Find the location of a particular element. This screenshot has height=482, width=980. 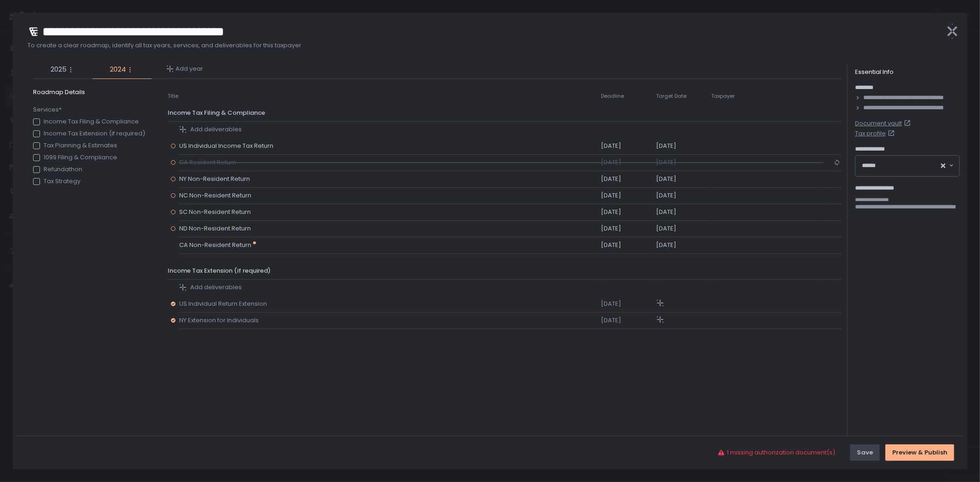

span: SC Non-Resident Return is located at coordinates (217, 212).